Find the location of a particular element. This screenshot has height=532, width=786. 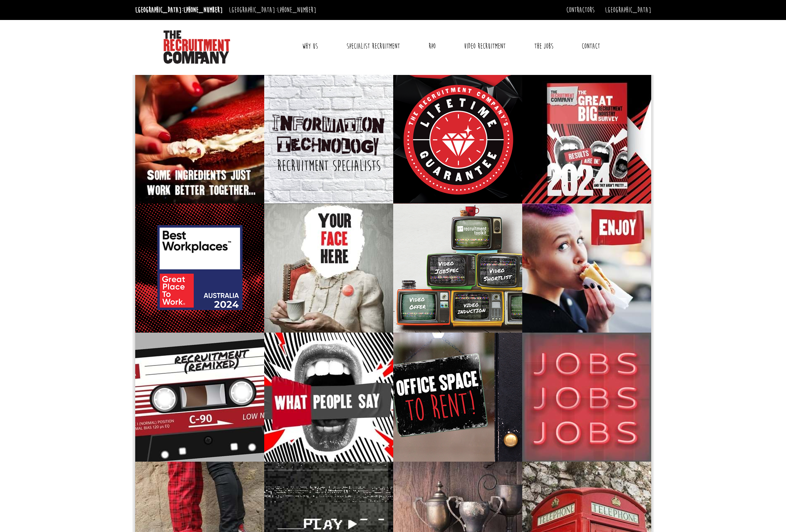

a: Contractors is located at coordinates (581, 10).